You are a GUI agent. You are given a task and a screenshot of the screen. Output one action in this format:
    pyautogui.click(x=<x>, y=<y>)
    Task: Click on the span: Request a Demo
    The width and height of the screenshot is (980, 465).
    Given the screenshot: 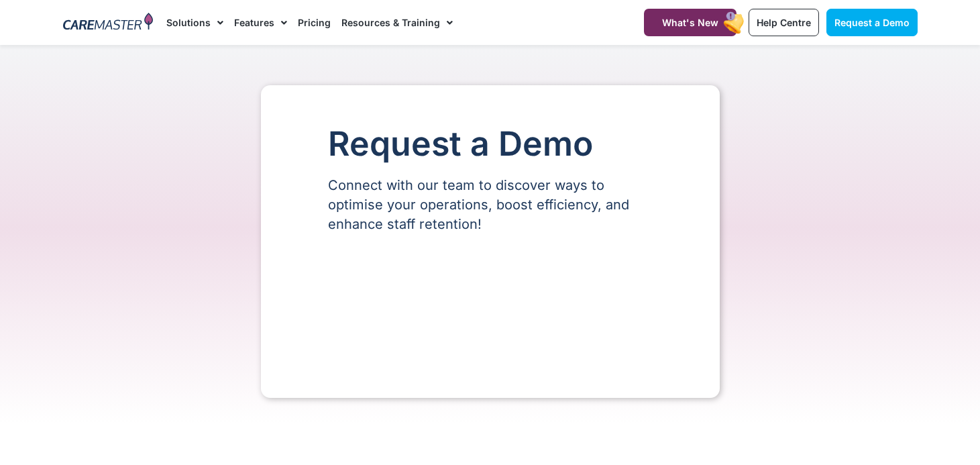 What is the action you would take?
    pyautogui.click(x=872, y=22)
    